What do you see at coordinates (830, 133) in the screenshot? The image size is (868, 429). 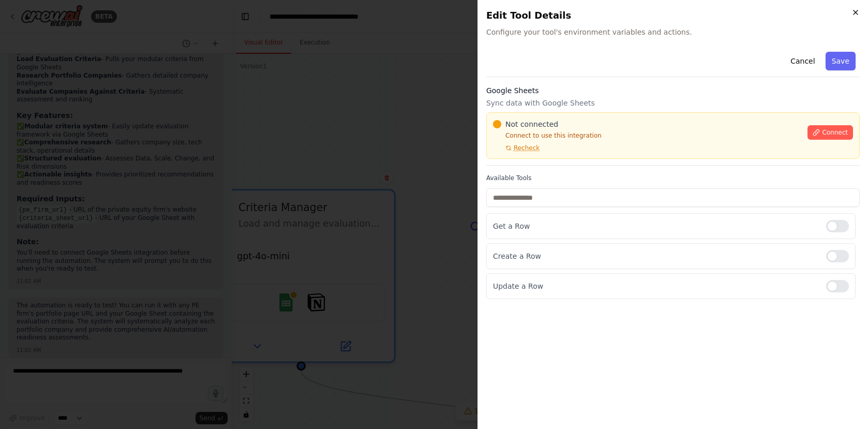 I see `button: Connect` at bounding box center [830, 133].